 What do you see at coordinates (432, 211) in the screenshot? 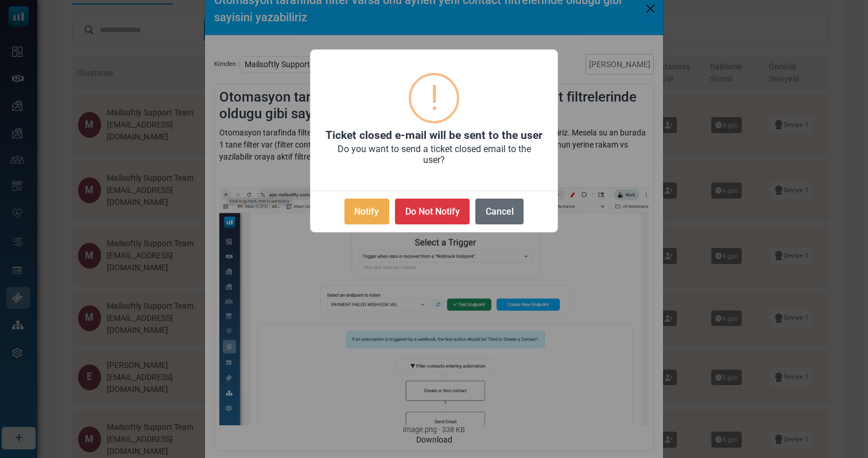
I see `button: Do Not Notify` at bounding box center [432, 211].